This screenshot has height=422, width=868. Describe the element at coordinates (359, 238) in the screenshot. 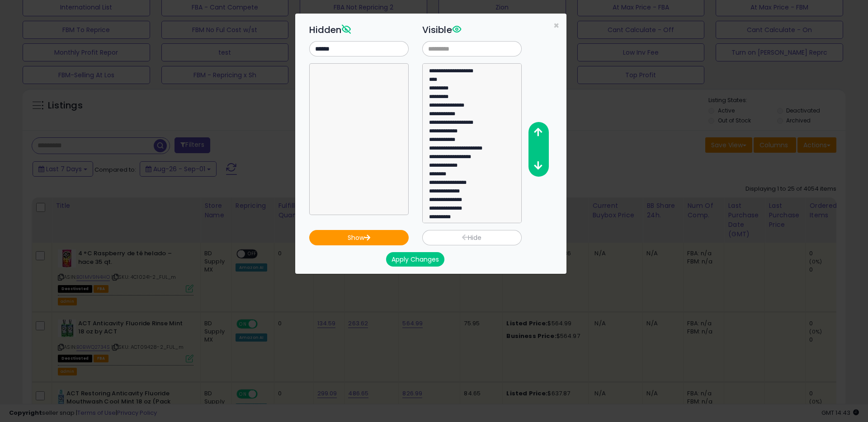

I see `button: Show` at that location.